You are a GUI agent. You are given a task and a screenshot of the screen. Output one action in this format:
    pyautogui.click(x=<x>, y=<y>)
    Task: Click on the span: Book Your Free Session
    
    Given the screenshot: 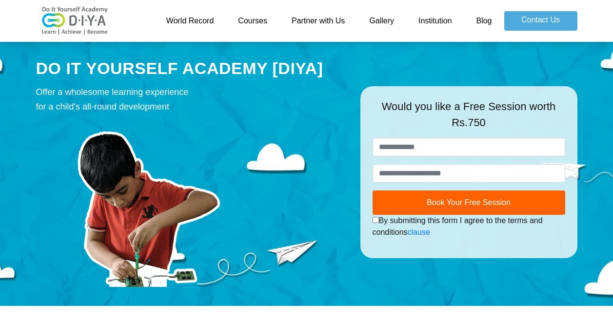 What is the action you would take?
    pyautogui.click(x=468, y=202)
    